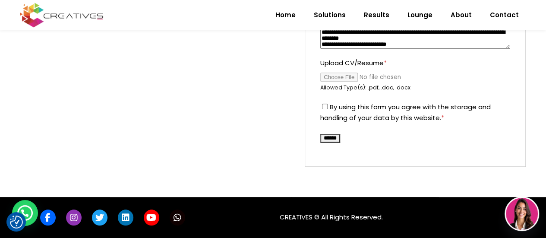  Describe the element at coordinates (420, 15) in the screenshot. I see `span: Lounge` at that location.